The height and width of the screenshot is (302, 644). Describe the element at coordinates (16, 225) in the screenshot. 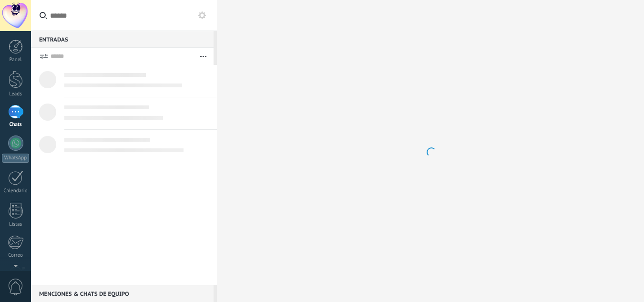

I see `div: Listas` at that location.